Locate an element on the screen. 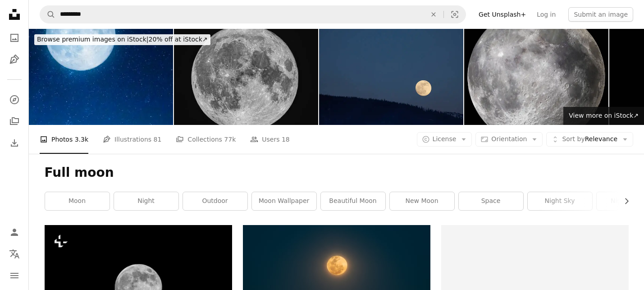  a: Illustrations is located at coordinates (15, 60).